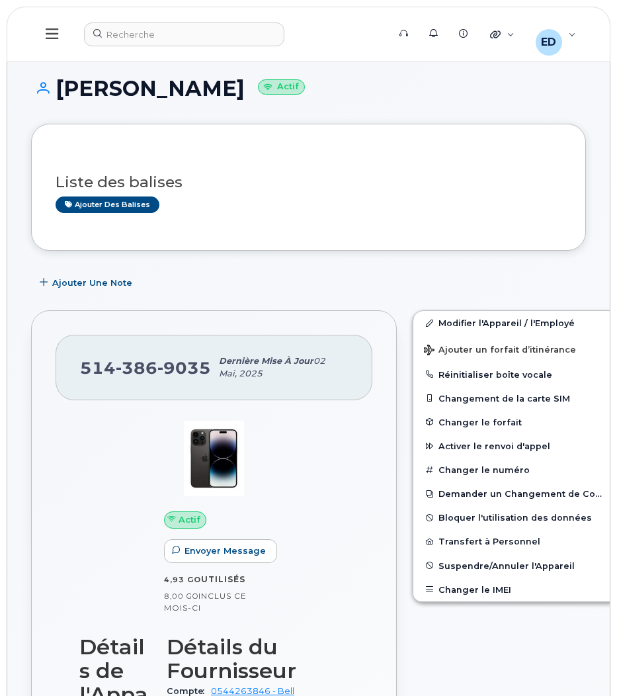 This screenshot has height=696, width=617. Describe the element at coordinates (146, 368) in the screenshot. I see `span: 514` at that location.